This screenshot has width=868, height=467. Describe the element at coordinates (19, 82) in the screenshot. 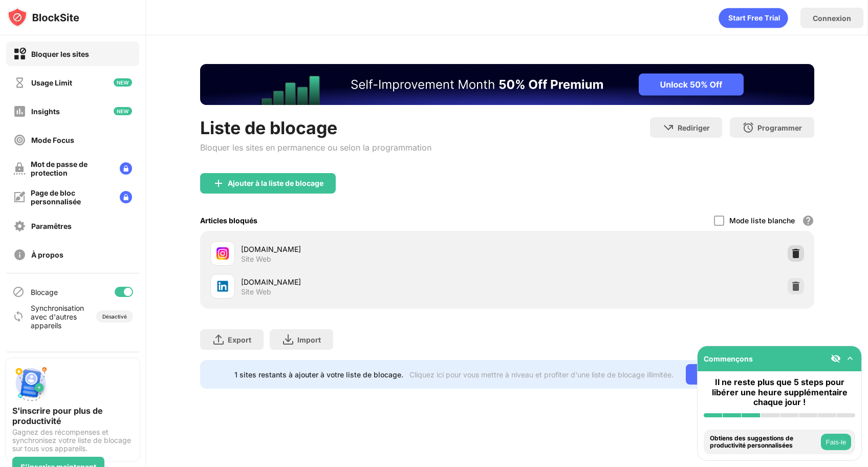

I see `img: time-usage-off.svg` at that location.